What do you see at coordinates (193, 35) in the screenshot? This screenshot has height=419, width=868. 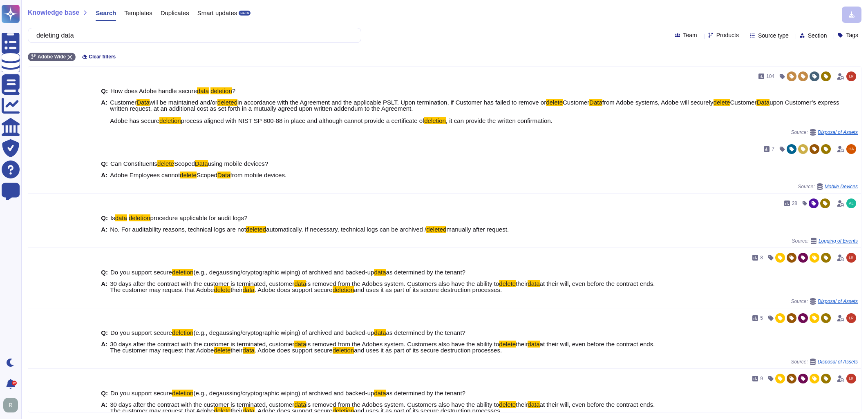 I see `input: Search a question or template...` at bounding box center [193, 35].